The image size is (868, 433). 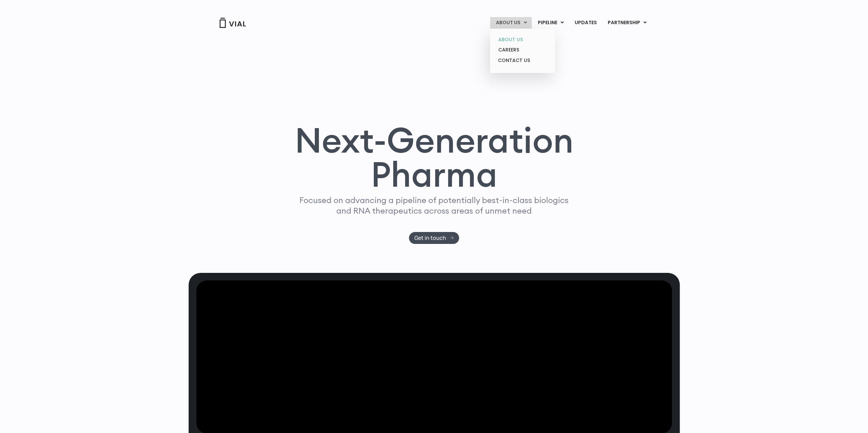 What do you see at coordinates (434, 157) in the screenshot?
I see `h1: Next-Generation Pharma` at bounding box center [434, 157].